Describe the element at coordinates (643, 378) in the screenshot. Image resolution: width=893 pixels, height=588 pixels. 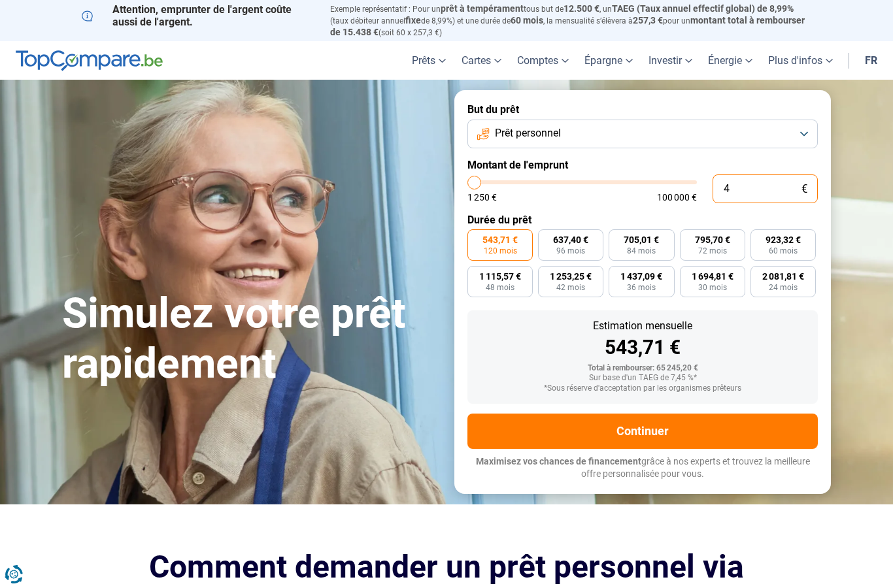
I see `div: Sur base d'un TAEG de 7,45 %*` at that location.